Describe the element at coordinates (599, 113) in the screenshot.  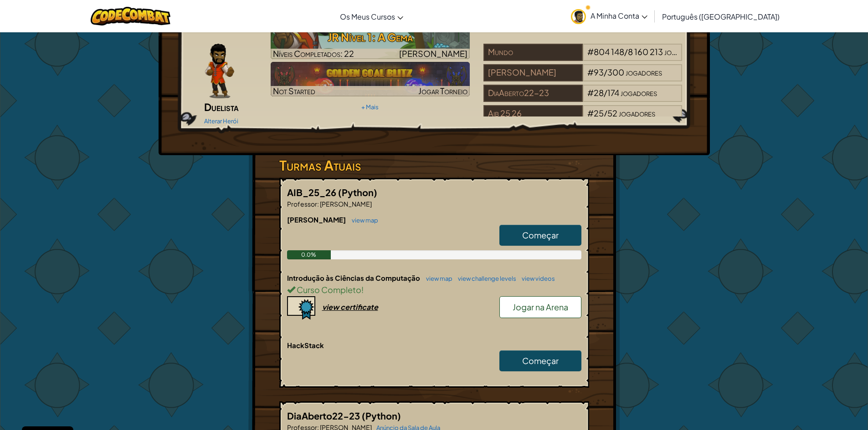
I see `span: 25` at that location.